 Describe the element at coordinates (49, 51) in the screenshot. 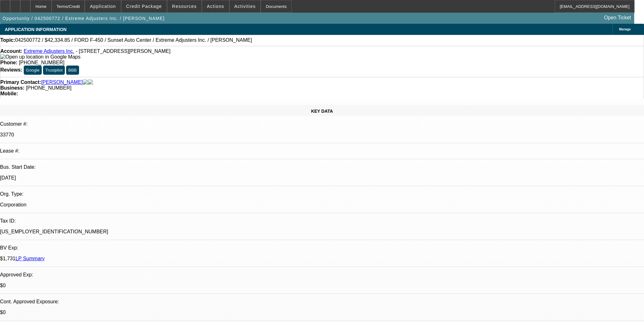

I see `a: Extreme Adjusters Inc.` at that location.